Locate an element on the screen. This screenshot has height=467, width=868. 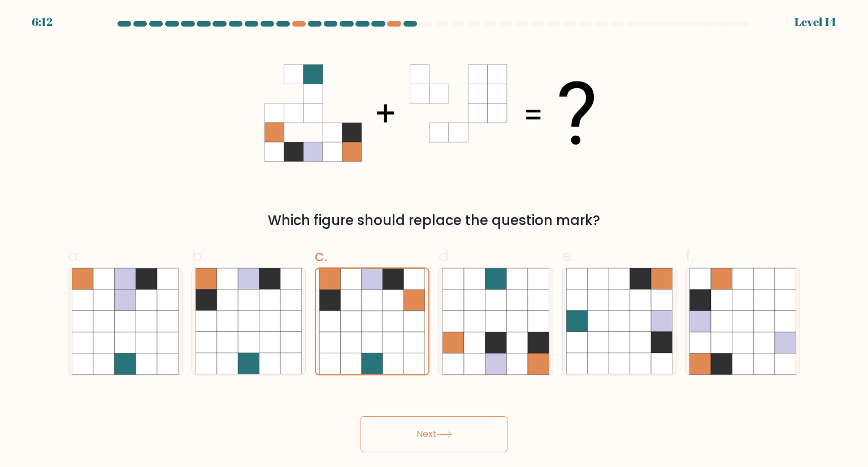
span: f. is located at coordinates (689, 256).